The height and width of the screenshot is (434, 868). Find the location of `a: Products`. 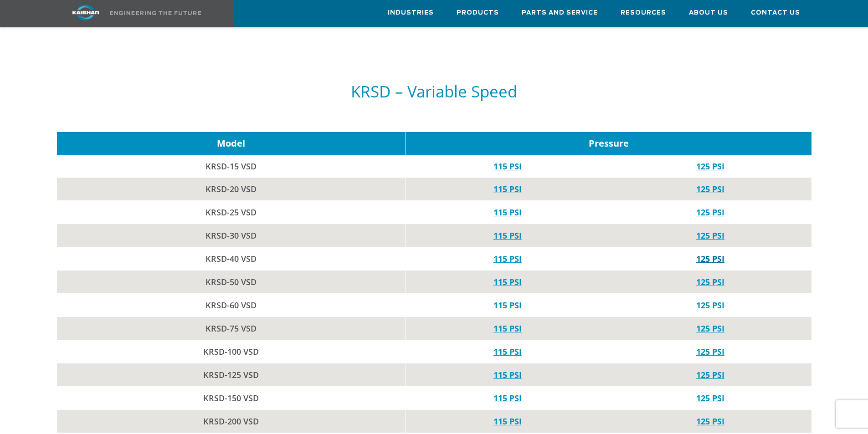

a: Products is located at coordinates (477, 13).